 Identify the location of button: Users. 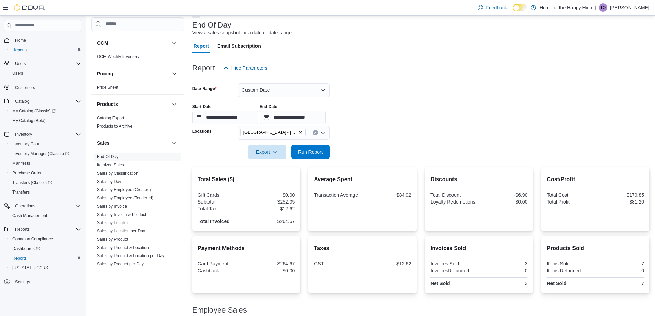
(20, 64).